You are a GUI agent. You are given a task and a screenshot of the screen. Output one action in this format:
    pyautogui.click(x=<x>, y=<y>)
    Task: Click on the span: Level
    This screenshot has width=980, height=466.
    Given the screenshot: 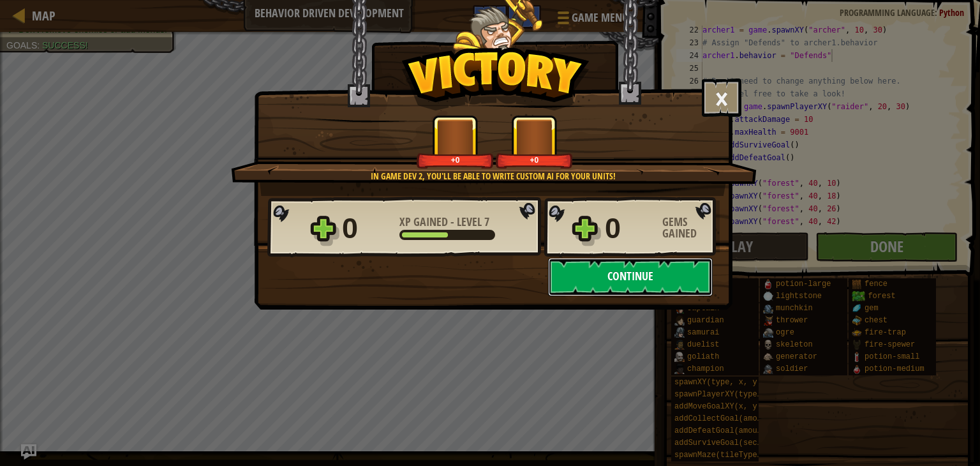 What is the action you would take?
    pyautogui.click(x=469, y=222)
    